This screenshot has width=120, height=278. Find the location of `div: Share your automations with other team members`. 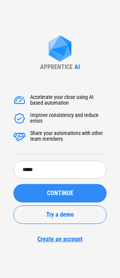

div: Share your automations with other team members is located at coordinates (69, 136).